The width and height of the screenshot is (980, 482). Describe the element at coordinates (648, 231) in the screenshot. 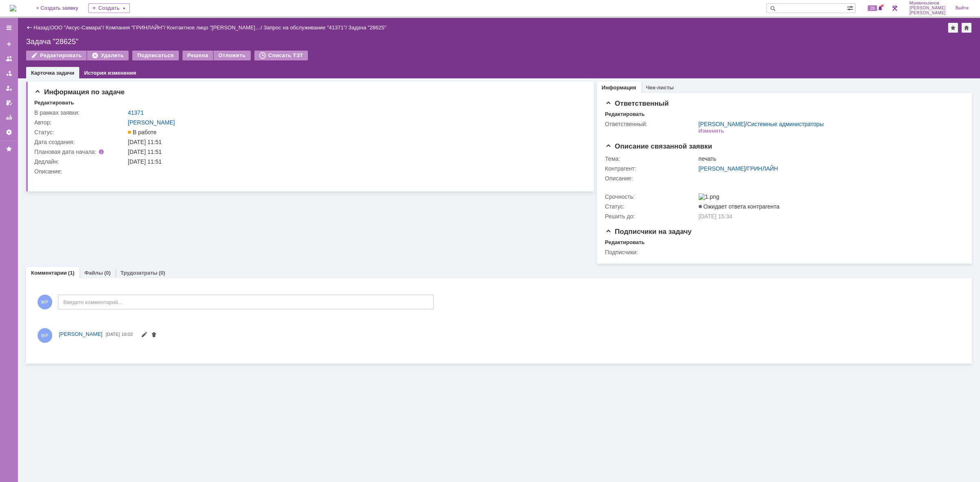

I see `span: Подписчики на задачу` at that location.